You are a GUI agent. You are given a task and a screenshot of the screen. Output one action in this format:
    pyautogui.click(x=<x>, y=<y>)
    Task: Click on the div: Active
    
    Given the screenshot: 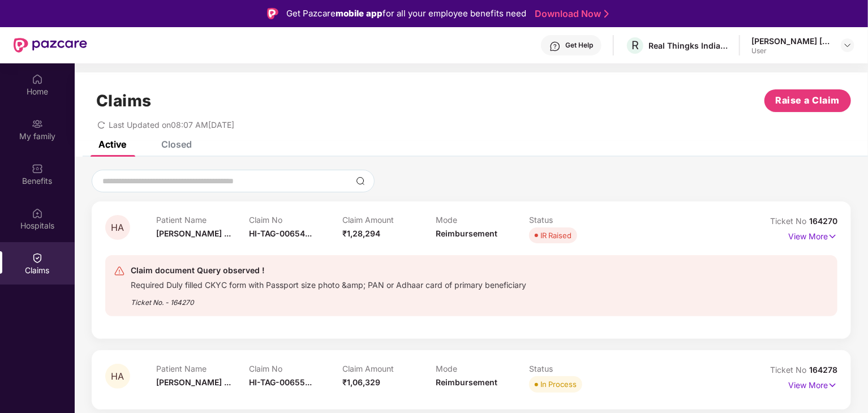 What is the action you would take?
    pyautogui.click(x=112, y=144)
    